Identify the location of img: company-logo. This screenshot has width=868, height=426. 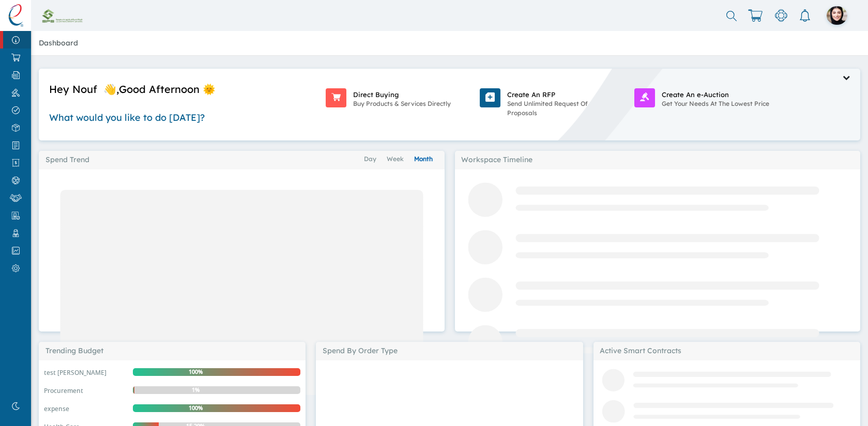
(62, 17).